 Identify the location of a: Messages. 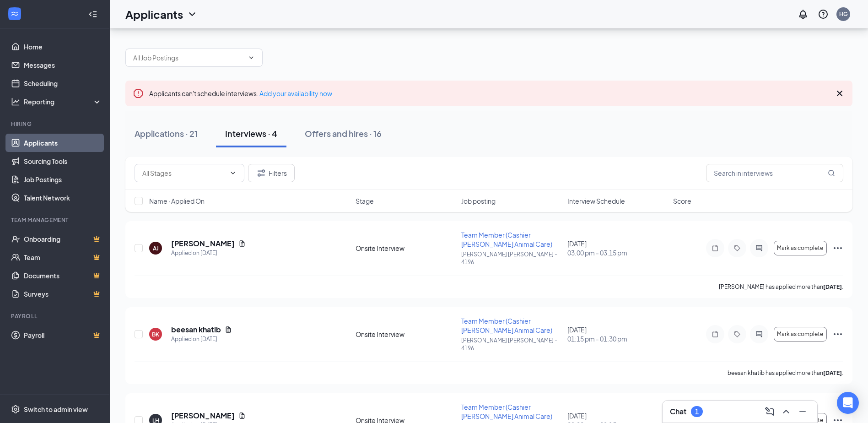
(63, 65).